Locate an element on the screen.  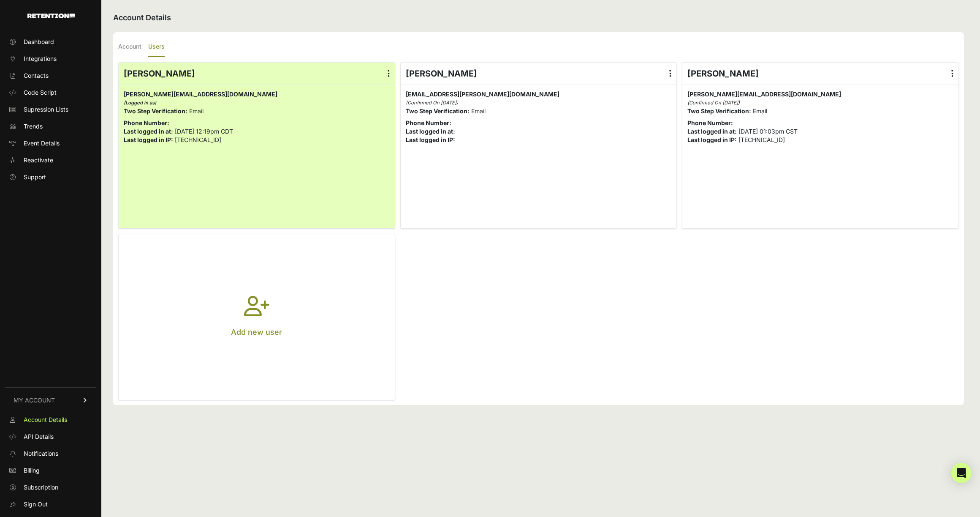
a: Billing is located at coordinates (51, 470).